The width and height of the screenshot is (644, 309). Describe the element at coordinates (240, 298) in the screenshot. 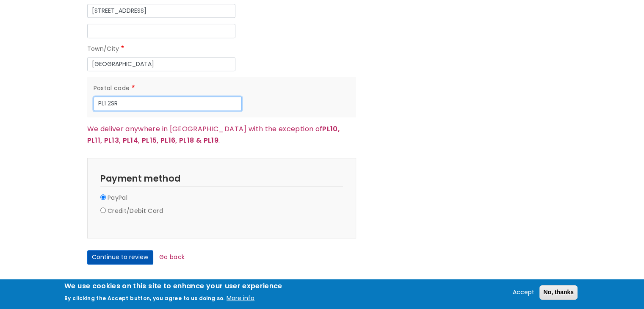

I see `button: More info` at that location.